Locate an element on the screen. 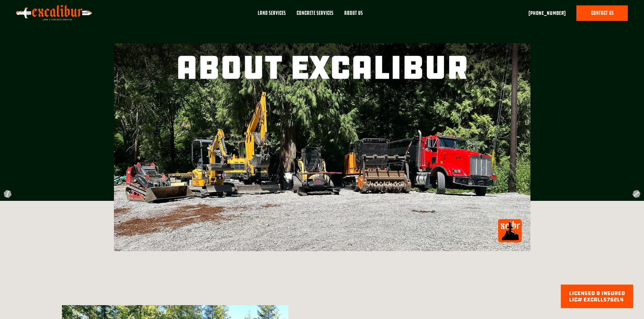  h1: about Excalibur is located at coordinates (322, 67).